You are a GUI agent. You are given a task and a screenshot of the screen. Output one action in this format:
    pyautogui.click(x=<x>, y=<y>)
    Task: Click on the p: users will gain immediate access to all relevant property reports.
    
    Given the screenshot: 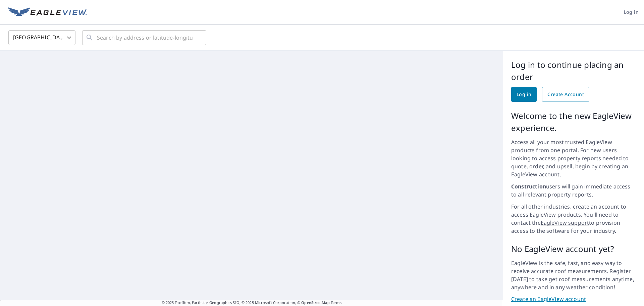 What is the action you would take?
    pyautogui.click(x=573, y=190)
    